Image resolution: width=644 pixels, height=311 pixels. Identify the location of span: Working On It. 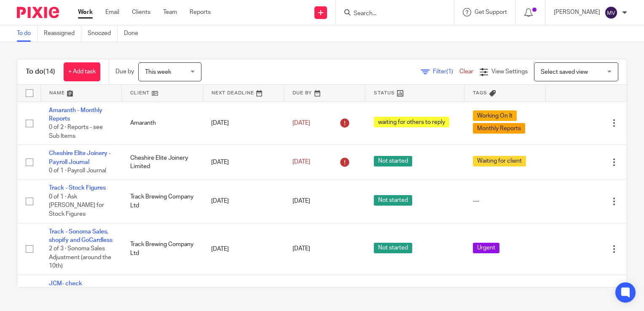
(495, 116).